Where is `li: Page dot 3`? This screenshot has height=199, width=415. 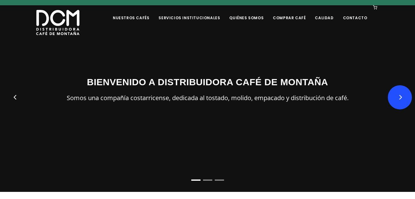 li: Page dot 3 is located at coordinates (220, 180).